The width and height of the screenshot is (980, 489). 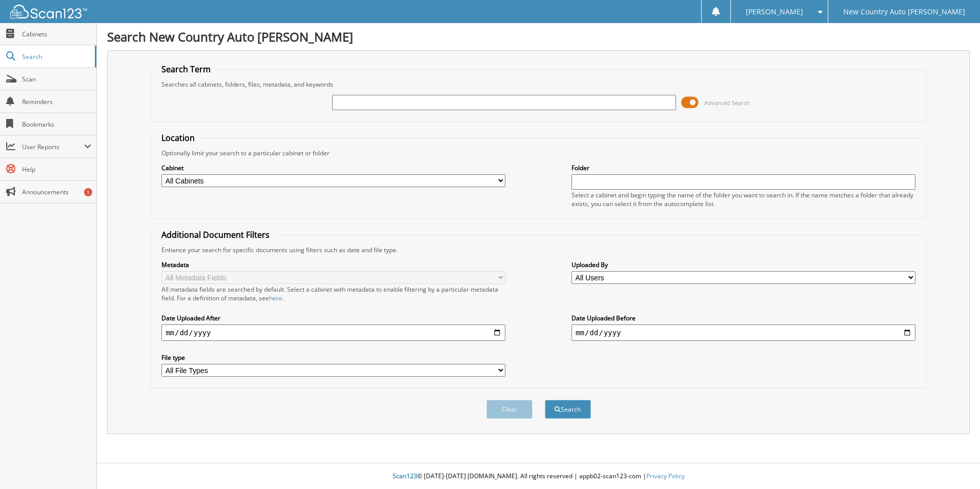 I want to click on label: Folder, so click(x=743, y=167).